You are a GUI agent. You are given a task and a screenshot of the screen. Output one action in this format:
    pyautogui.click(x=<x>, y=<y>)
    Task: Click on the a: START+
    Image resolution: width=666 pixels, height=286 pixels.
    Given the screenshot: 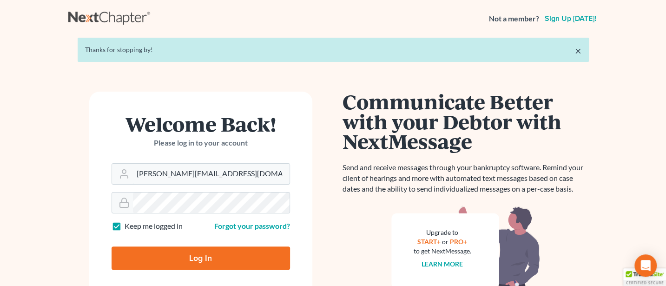 What is the action you would take?
    pyautogui.click(x=429, y=241)
    